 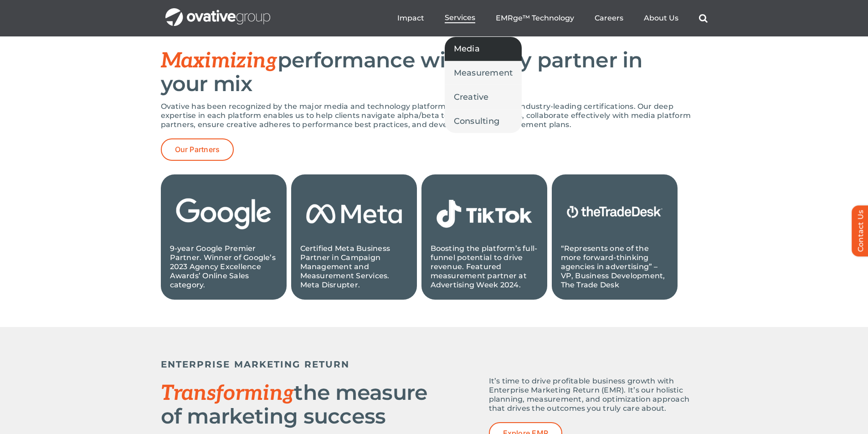 What do you see at coordinates (198, 150) in the screenshot?
I see `span: Our Partners` at bounding box center [198, 150].